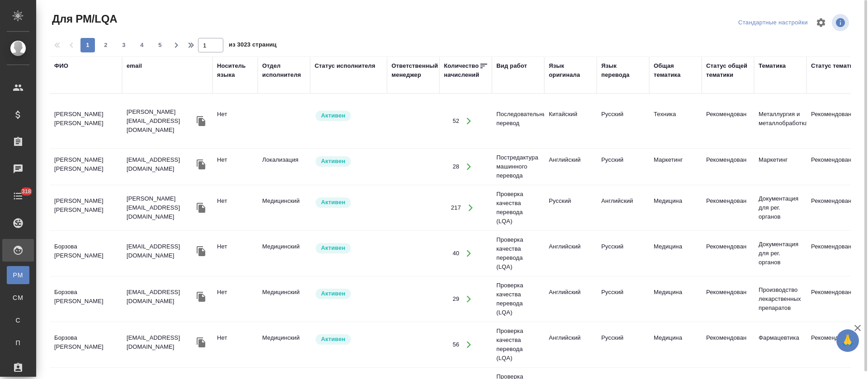 This screenshot has height=379, width=868. I want to click on div: Статус общей тематики, so click(728, 71).